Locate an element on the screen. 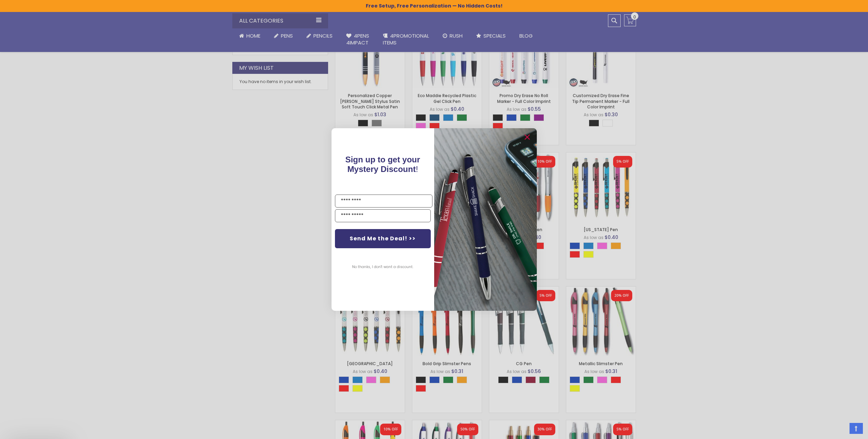  button: Close dialog is located at coordinates (527, 138).